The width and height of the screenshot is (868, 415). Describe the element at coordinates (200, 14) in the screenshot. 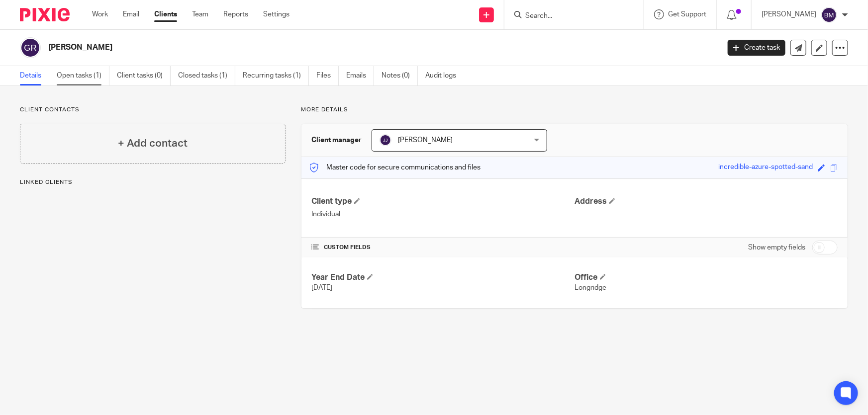

I see `a: Team` at that location.